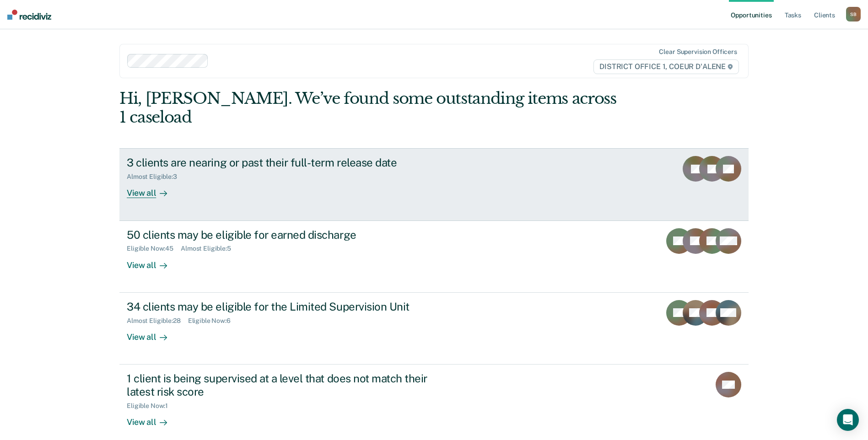 The image size is (868, 440). What do you see at coordinates (698, 51) in the screenshot?
I see `div: Clear supervision officers` at bounding box center [698, 51].